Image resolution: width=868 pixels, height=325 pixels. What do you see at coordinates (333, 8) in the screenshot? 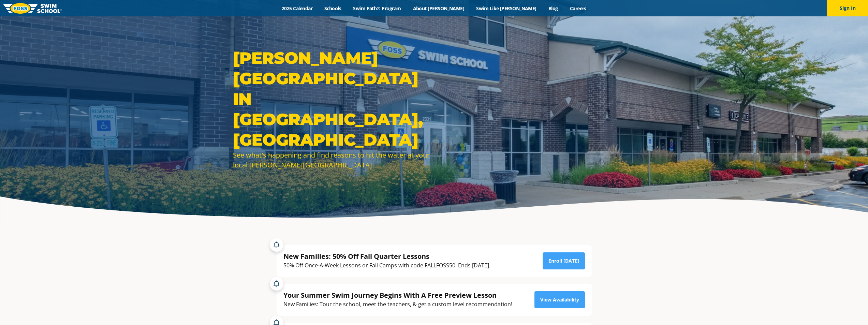
I see `a: Schools` at bounding box center [333, 8].